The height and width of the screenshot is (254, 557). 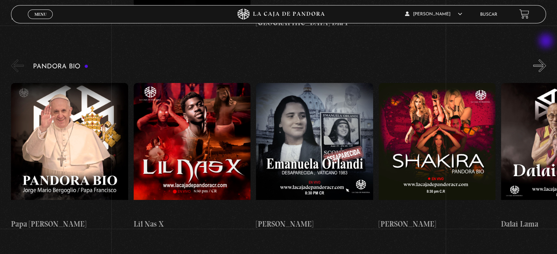 I want to click on a: Lil Nas X, so click(x=192, y=157).